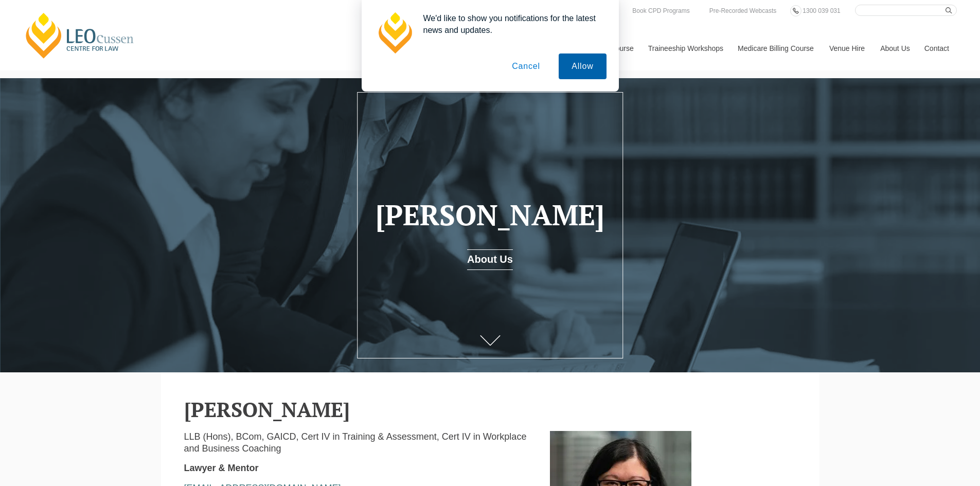 This screenshot has width=980, height=486. I want to click on div: We'd like to show you notifications for the latest news and updates., so click(511, 24).